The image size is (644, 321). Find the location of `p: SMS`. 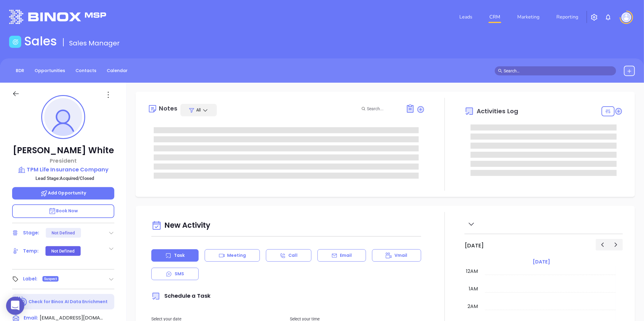

p: SMS is located at coordinates (179, 274).